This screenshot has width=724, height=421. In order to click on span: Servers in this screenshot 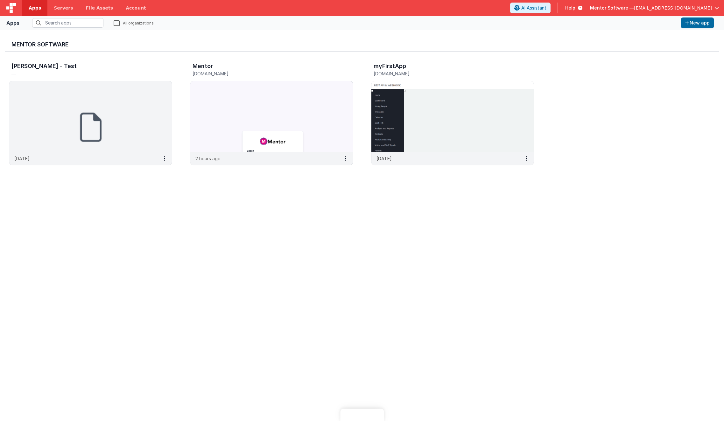, I will do `click(63, 8)`.